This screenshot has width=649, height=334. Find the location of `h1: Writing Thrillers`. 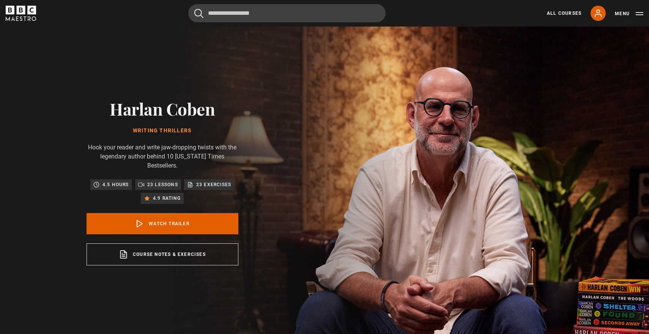

h1: Writing Thrillers is located at coordinates (162, 131).